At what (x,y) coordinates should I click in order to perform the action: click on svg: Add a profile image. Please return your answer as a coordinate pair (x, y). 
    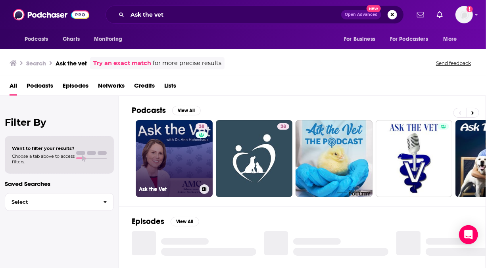
    Looking at the image, I should click on (470, 9).